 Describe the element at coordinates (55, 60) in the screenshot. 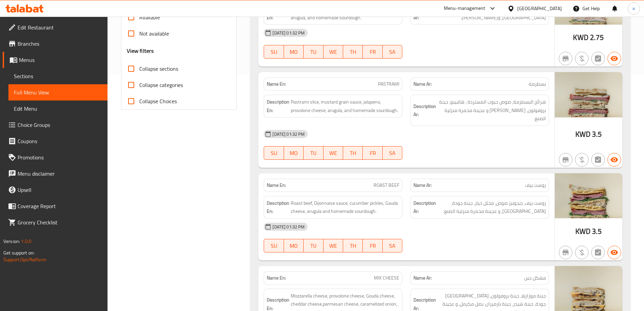

I see `a: Menus` at that location.